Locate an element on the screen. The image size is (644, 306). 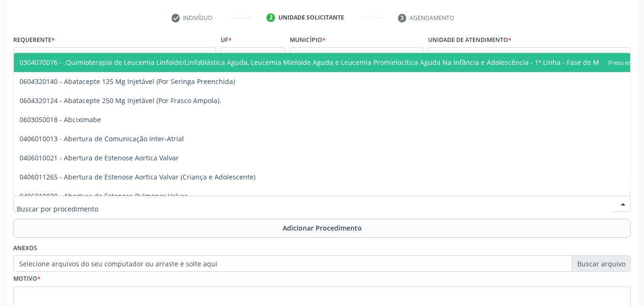
span: 0604320124 - Abatacepte 250 Mg Injetável (Por Frasco Ampola). is located at coordinates (120, 100).